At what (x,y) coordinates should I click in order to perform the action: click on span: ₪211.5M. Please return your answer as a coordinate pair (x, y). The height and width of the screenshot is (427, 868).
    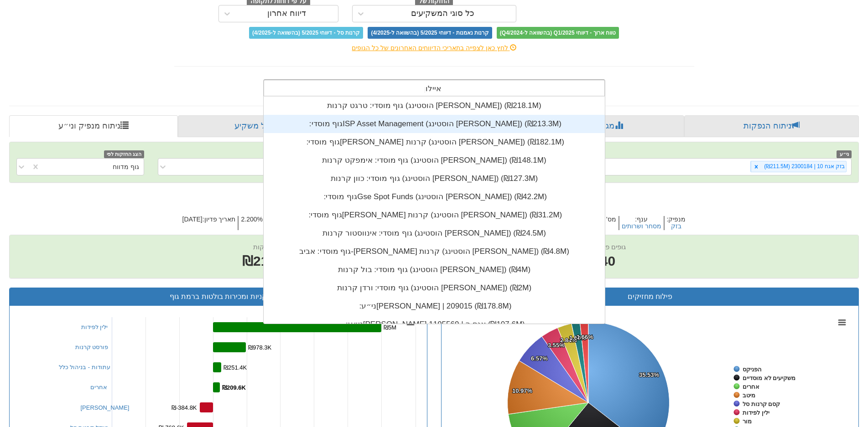
    Looking at the image, I should click on (271, 260).